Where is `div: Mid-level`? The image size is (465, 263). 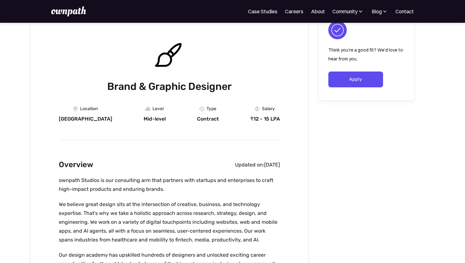
div: Mid-level is located at coordinates (155, 119).